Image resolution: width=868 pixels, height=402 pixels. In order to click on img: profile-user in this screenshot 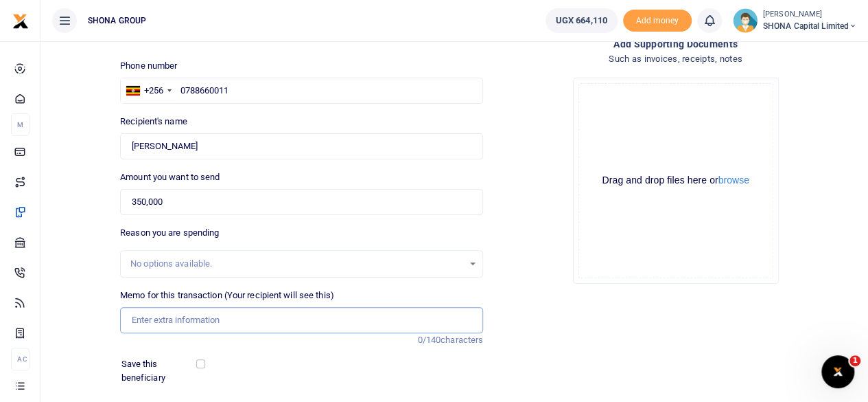, I will do `click(745, 20)`.